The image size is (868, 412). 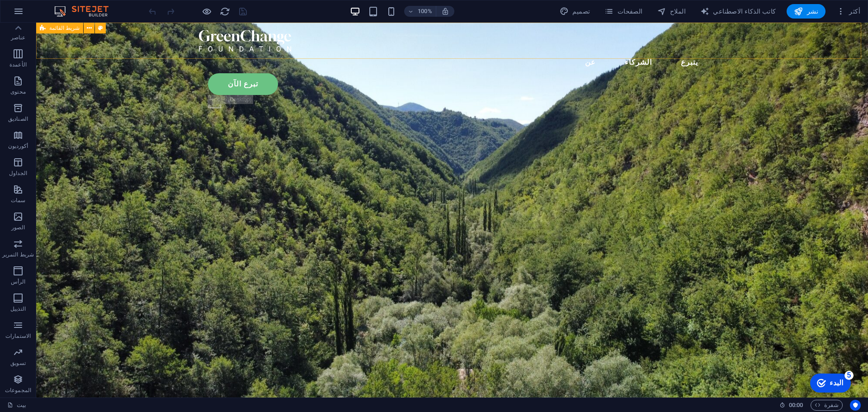 What do you see at coordinates (18, 336) in the screenshot?
I see `font: الاستمارات` at bounding box center [18, 336].